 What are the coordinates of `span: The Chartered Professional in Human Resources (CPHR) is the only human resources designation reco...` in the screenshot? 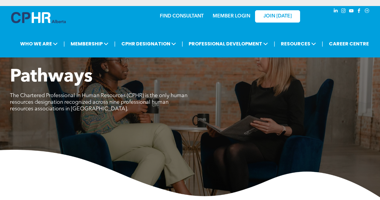 It's located at (99, 102).